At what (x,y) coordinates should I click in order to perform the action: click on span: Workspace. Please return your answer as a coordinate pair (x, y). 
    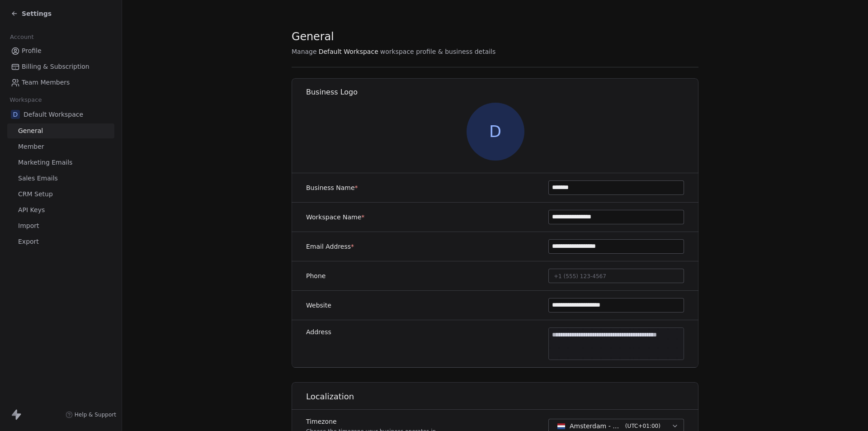
    Looking at the image, I should click on (26, 100).